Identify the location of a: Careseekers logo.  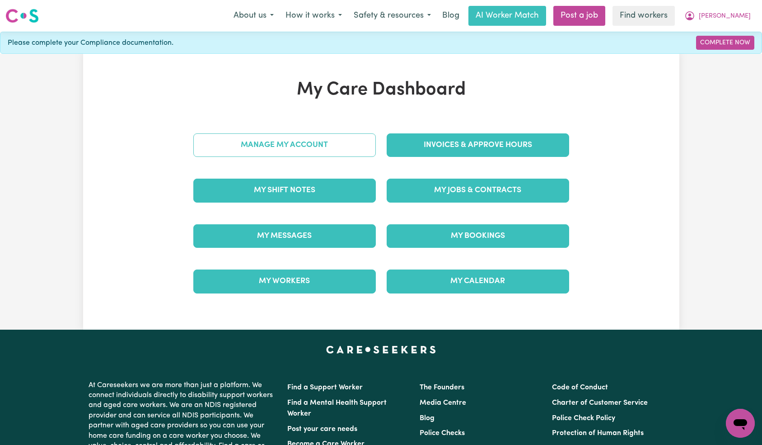
(22, 16).